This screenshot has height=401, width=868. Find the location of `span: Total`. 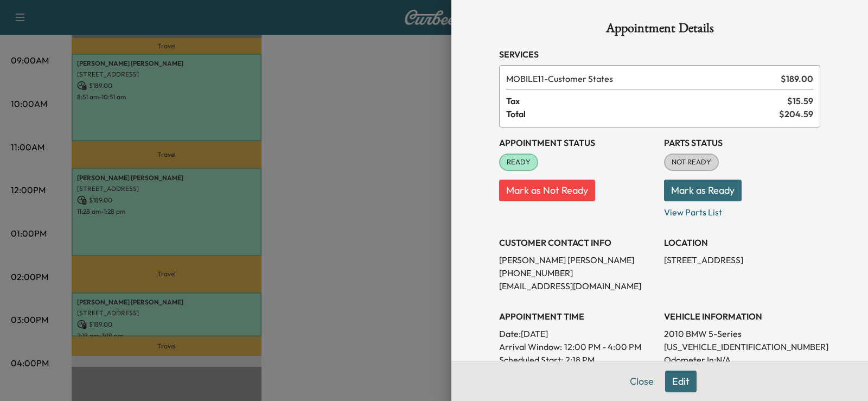

span: Total is located at coordinates (642, 114).